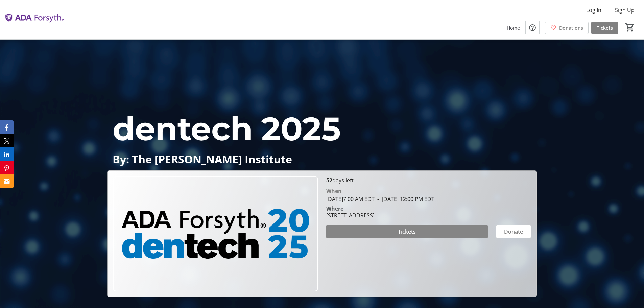  What do you see at coordinates (514, 231) in the screenshot?
I see `button: Donate` at bounding box center [514, 231].